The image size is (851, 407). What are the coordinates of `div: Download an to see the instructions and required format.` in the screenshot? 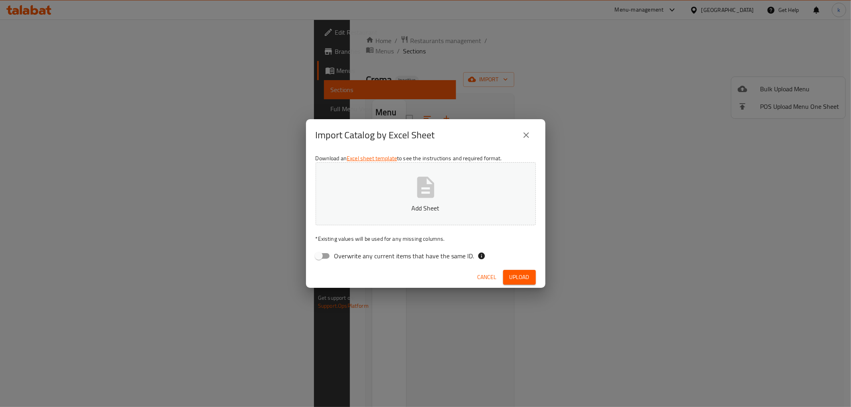 It's located at (426, 209).